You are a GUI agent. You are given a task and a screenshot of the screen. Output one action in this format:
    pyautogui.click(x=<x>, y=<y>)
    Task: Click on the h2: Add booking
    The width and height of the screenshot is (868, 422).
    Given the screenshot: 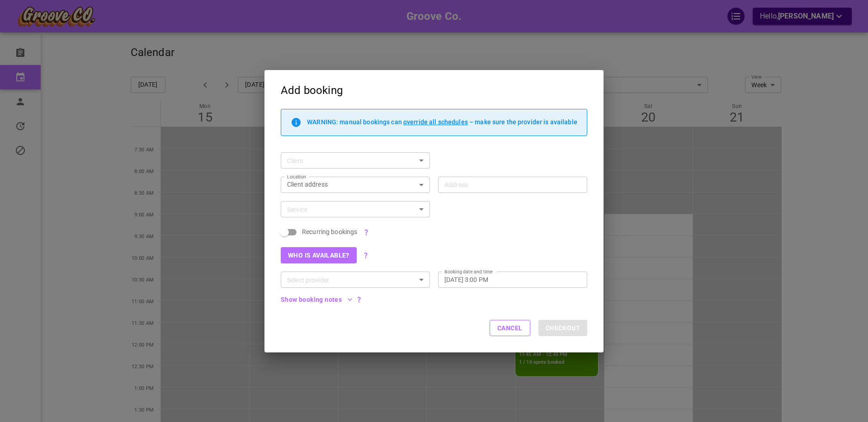 What is the action you would take?
    pyautogui.click(x=434, y=89)
    